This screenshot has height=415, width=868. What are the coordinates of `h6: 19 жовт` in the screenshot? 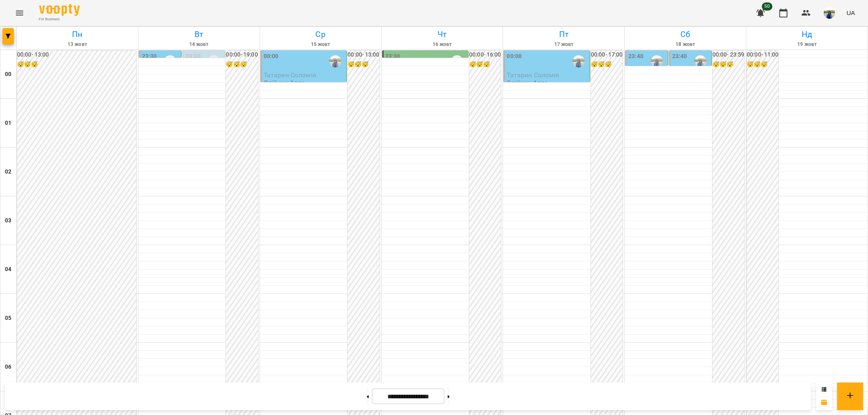 It's located at (807, 44).